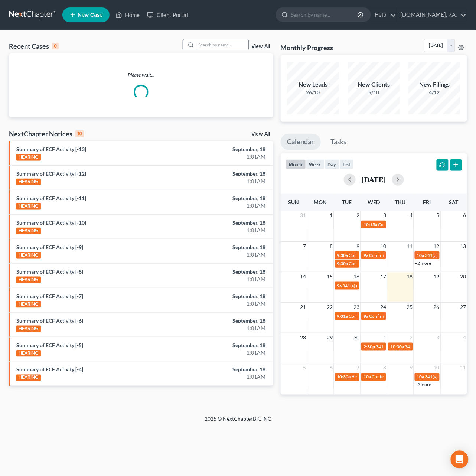 Image resolution: width=476 pixels, height=476 pixels. I want to click on div: 0, so click(56, 46).